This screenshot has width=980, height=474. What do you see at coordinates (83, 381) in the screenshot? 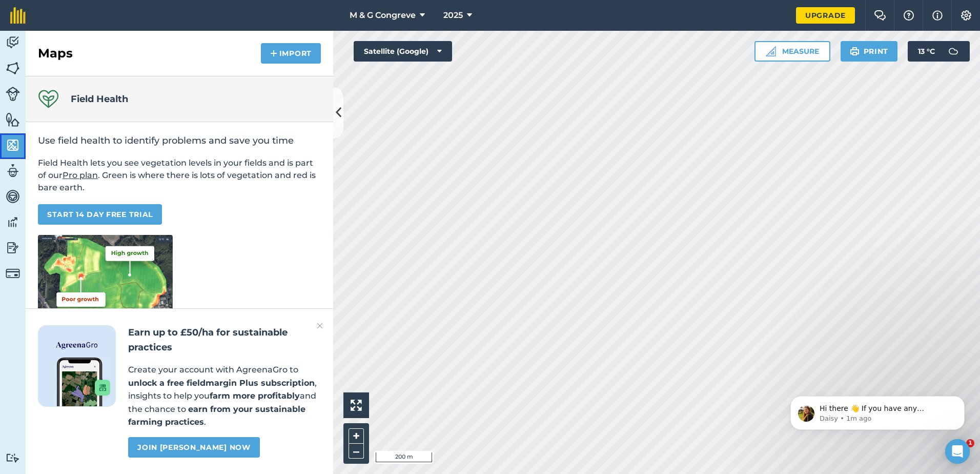
I see `img: Screenshot of the Gro app` at bounding box center [83, 381].